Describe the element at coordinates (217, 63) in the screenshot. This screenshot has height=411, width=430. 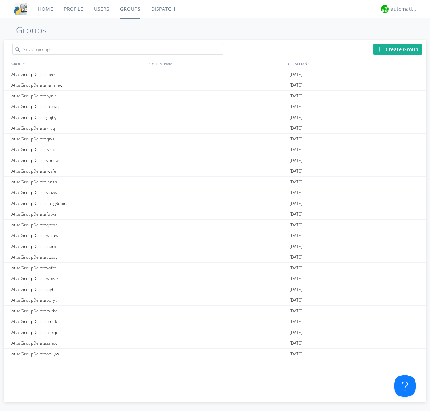
I see `div: SYSTEM_NAME` at that location.